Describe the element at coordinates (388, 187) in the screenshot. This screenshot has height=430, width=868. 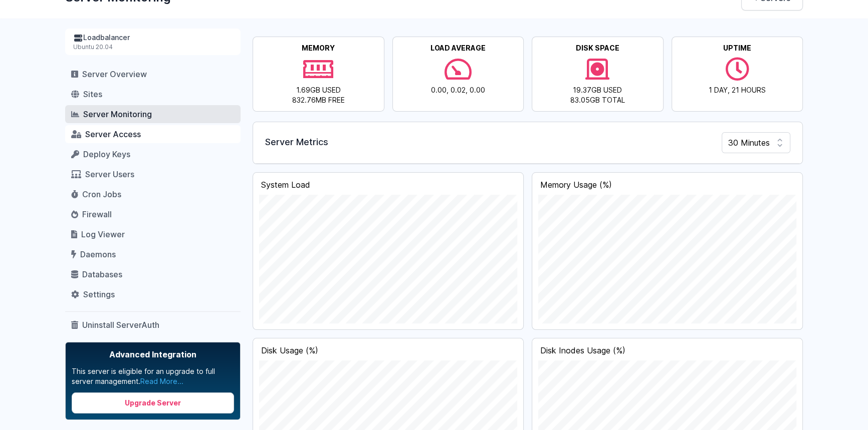
I see `div: System Load` at that location.